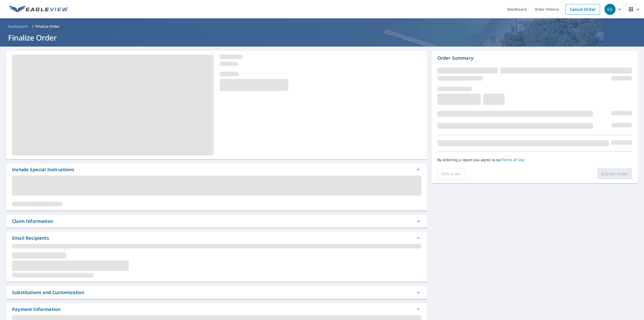  Describe the element at coordinates (610, 9) in the screenshot. I see `div: EG` at that location.